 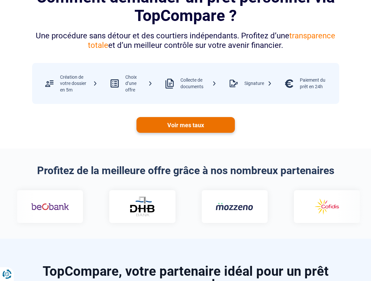 I want to click on a: Voir mes taux, so click(x=186, y=125).